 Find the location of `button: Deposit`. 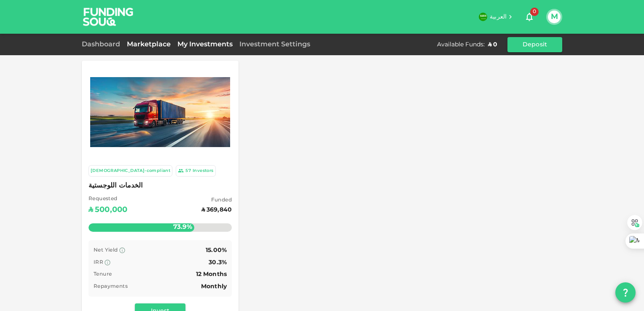

button: Deposit is located at coordinates (535, 45).